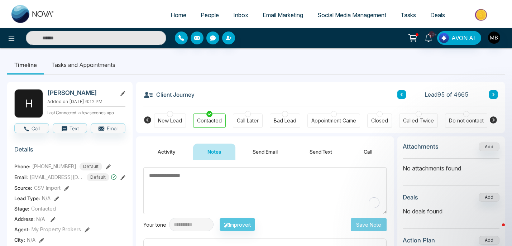  I want to click on div: Contacted, so click(209, 121).